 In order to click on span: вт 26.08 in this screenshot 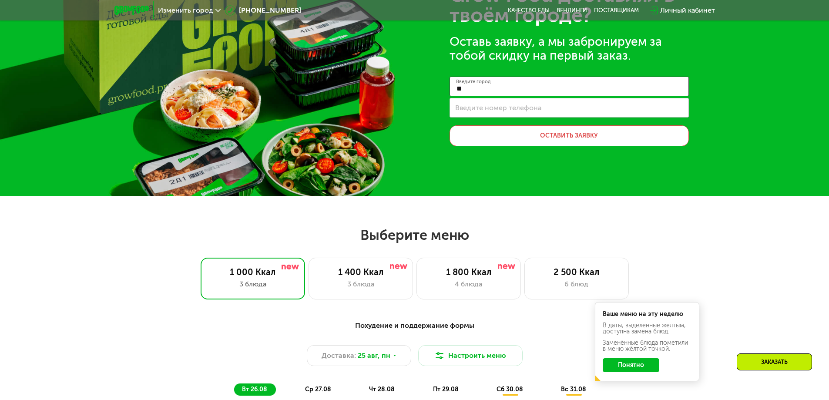, I will do `click(254, 389)`.